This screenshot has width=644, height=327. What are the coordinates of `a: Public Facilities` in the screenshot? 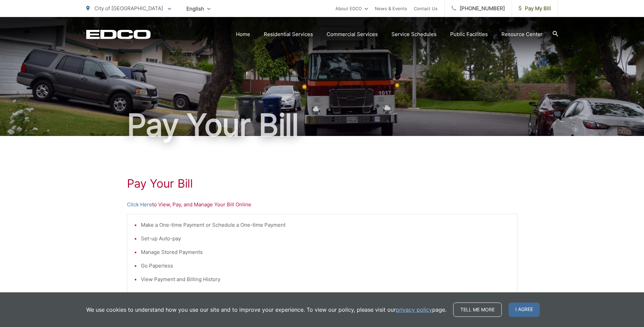 It's located at (469, 35).